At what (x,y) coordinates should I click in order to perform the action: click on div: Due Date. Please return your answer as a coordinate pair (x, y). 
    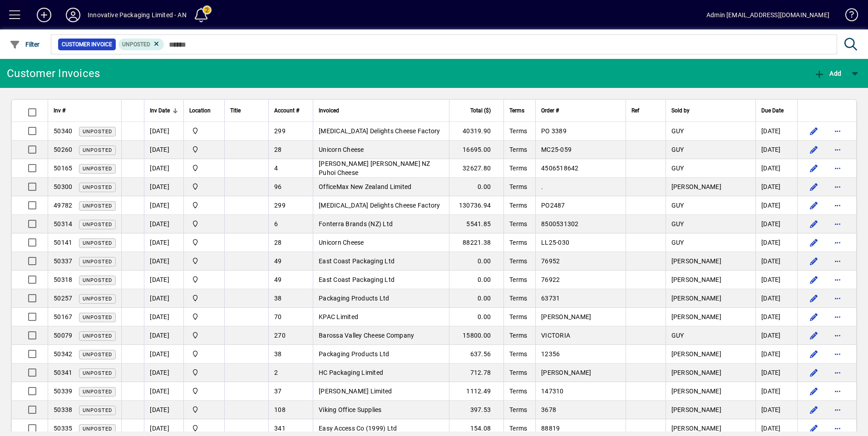
    Looking at the image, I should click on (777, 110).